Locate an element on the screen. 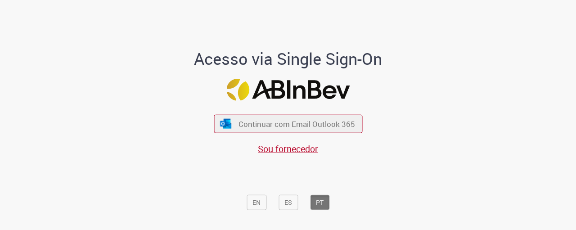 This screenshot has height=230, width=576. button: PT is located at coordinates (319, 202).